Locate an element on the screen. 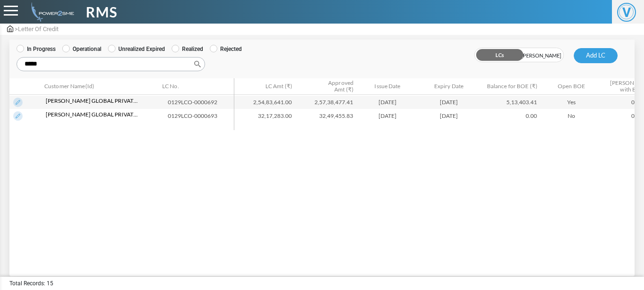 Image resolution: width=644 pixels, height=290 pixels. label: Rejected is located at coordinates (226, 49).